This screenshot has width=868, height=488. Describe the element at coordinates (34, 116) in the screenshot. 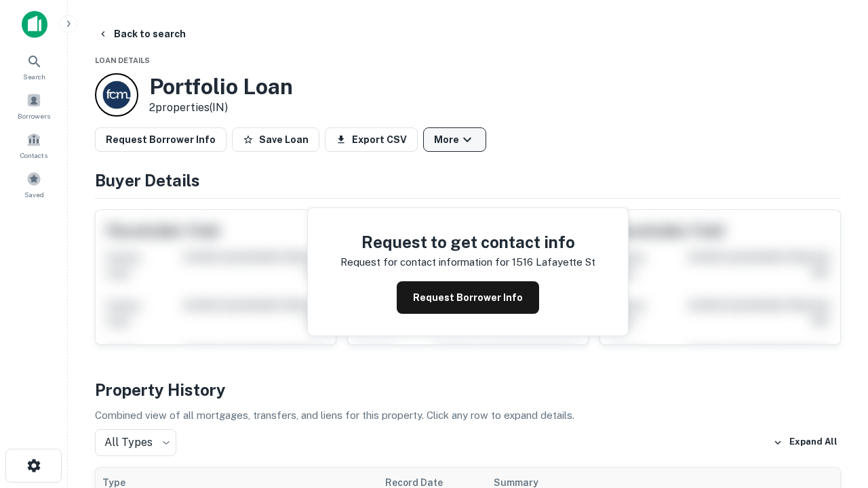

I see `span: Borrowers` at that location.